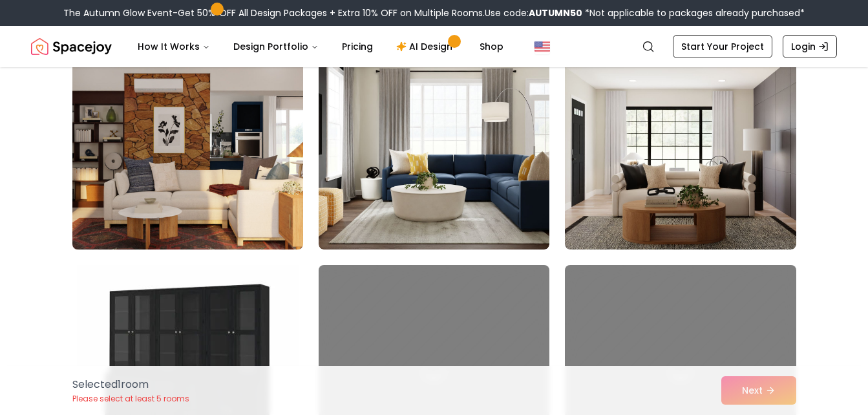 This screenshot has height=415, width=868. I want to click on img: United States, so click(542, 46).